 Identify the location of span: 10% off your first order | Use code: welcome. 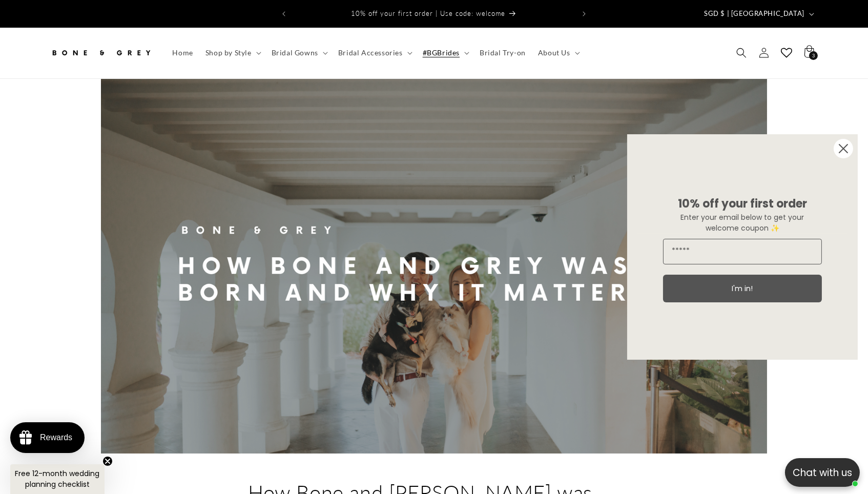
(428, 14).